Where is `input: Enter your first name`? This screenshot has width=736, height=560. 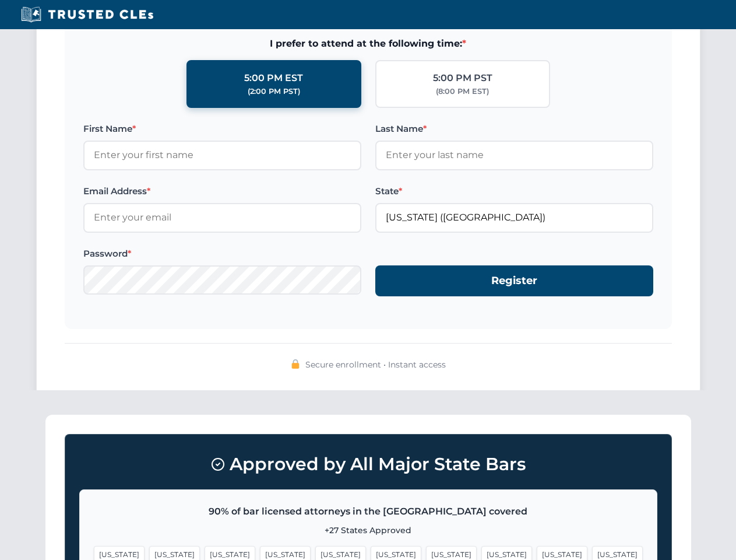
input: Enter your first name is located at coordinates (222, 155).